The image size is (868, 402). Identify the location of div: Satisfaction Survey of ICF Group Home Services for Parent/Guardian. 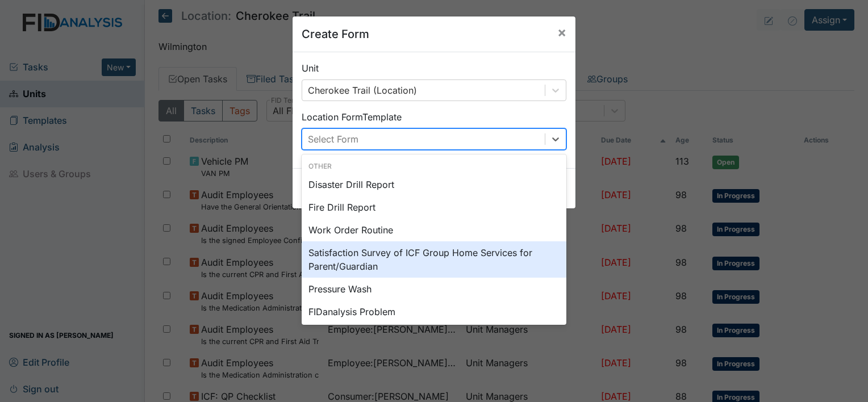
(434, 260).